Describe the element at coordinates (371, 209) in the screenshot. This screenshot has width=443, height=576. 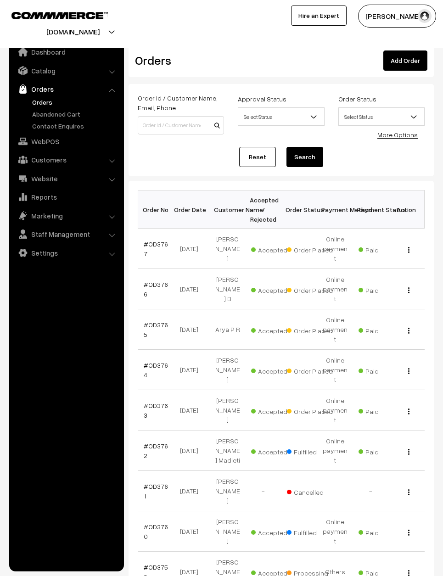
I see `th: Payment Status` at that location.